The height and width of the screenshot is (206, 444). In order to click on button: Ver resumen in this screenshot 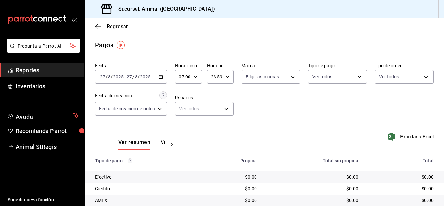, I will do `click(134, 144)`.